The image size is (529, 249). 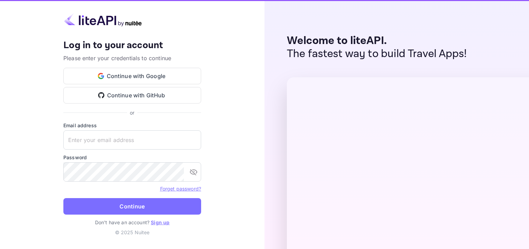 What do you see at coordinates (160, 223) in the screenshot?
I see `a: Sign up` at bounding box center [160, 223].